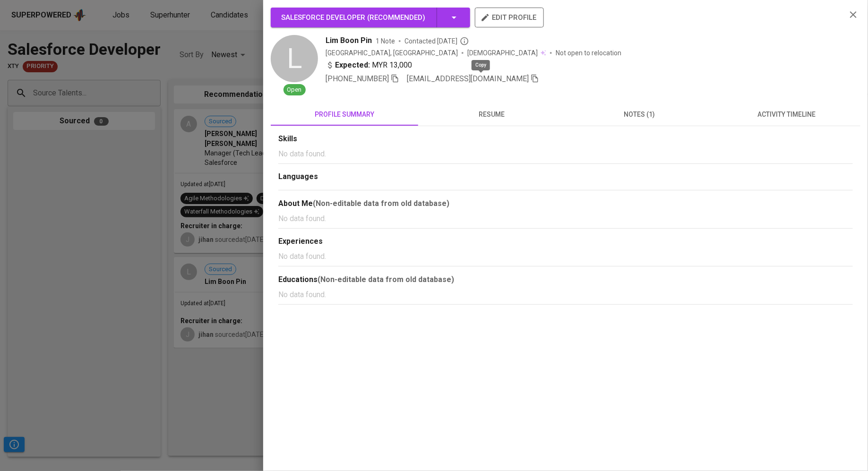  What do you see at coordinates (566, 203) in the screenshot?
I see `div: About Me` at bounding box center [566, 203].